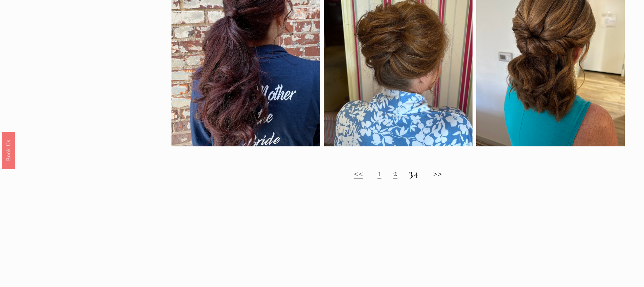  I want to click on strong: 3, so click(411, 173).